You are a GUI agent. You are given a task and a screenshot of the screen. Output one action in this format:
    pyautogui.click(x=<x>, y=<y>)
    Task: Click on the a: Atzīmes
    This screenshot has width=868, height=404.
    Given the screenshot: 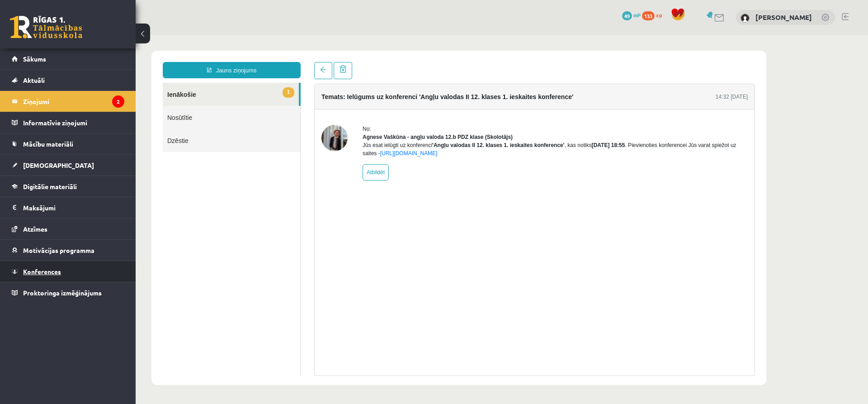 What is the action you would take?
    pyautogui.click(x=68, y=229)
    